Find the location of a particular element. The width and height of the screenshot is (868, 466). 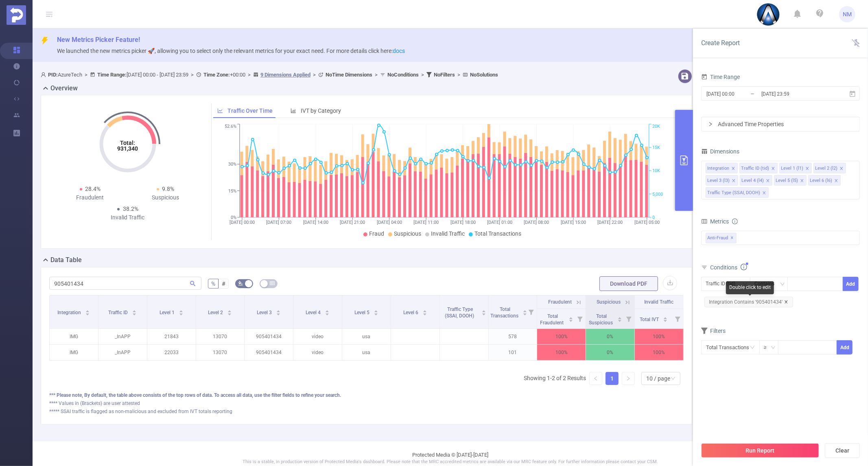

span: Anti-Fraud is located at coordinates (721, 238).